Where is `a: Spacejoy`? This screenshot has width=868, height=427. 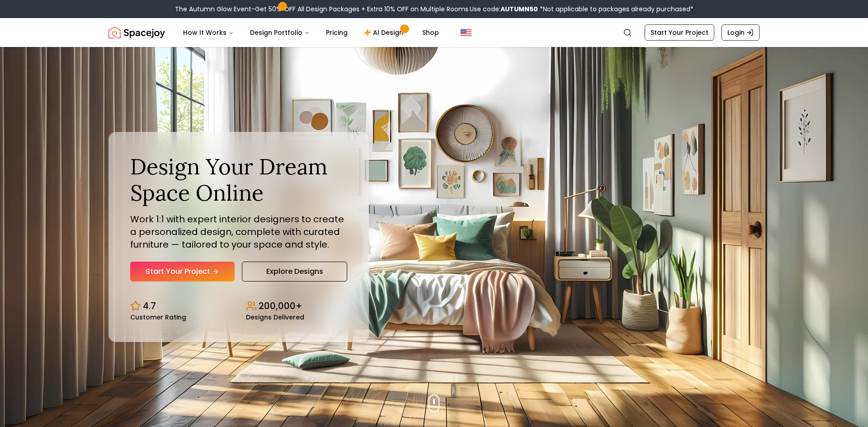
a: Spacejoy is located at coordinates (137, 33).